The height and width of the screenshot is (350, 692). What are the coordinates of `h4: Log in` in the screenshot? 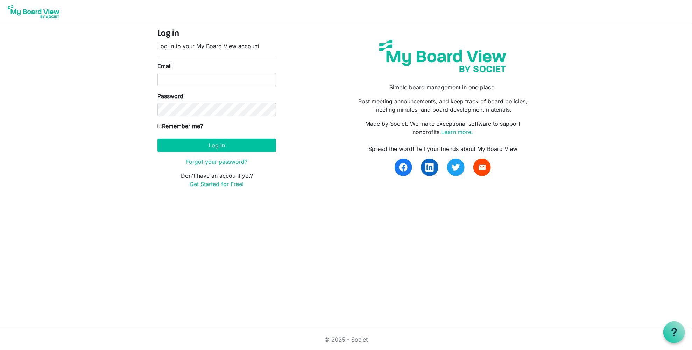 It's located at (217, 34).